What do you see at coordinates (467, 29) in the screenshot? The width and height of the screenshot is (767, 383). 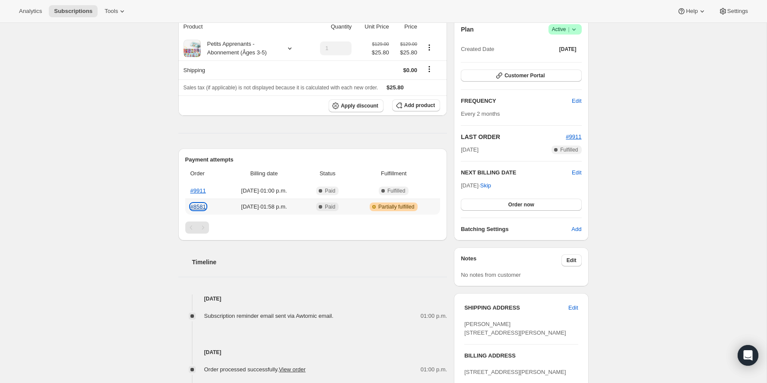 I see `h2: Plan` at bounding box center [467, 29].